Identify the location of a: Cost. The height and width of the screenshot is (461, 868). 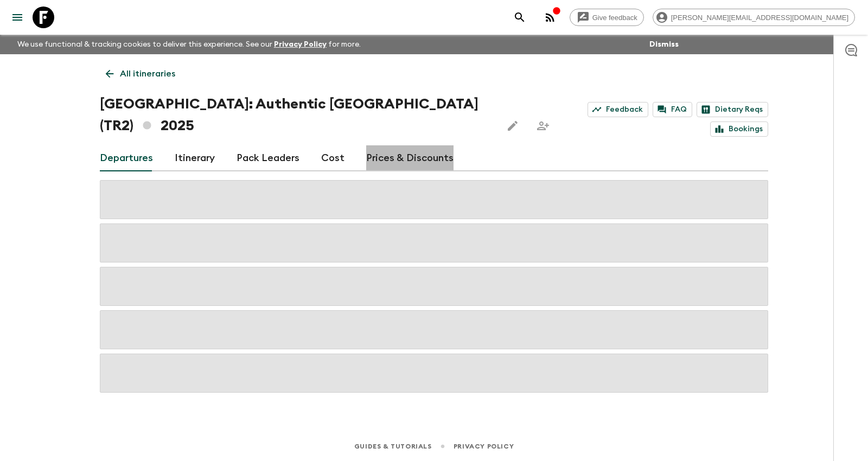
(333, 159).